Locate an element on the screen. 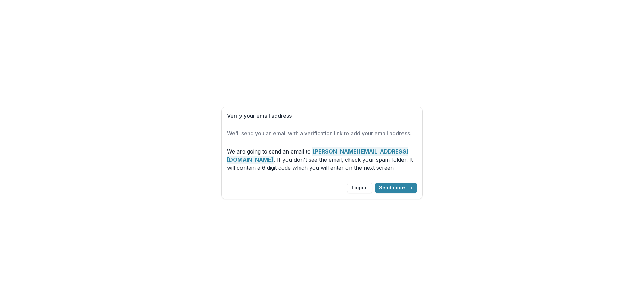 The image size is (644, 306). button: Logout is located at coordinates (359, 188).